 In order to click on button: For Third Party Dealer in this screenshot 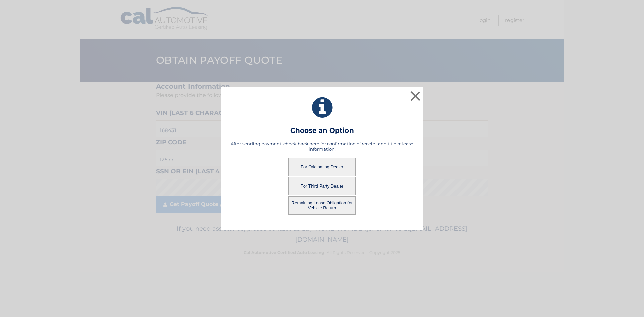, I will do `click(322, 186)`.